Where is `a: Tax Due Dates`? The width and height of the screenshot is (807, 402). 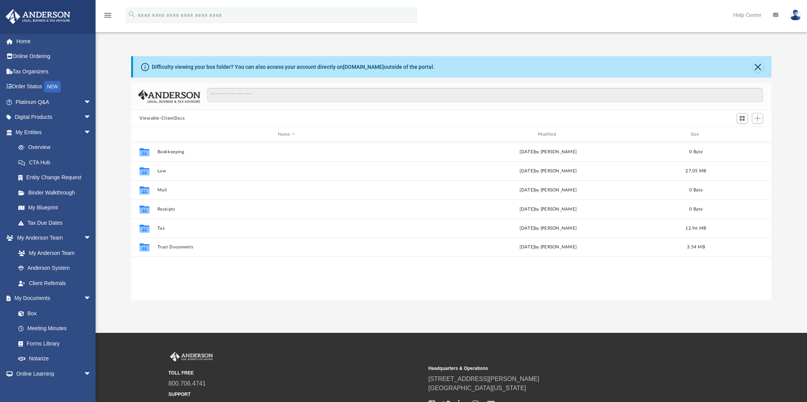
a: Tax Due Dates is located at coordinates (57, 223).